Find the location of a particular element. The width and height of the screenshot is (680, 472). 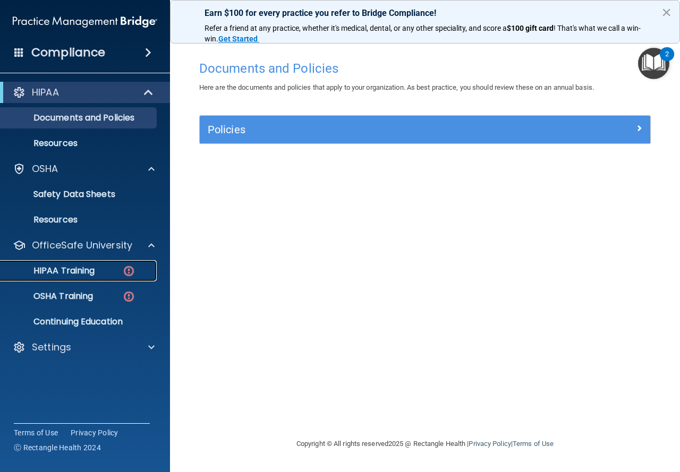

h4: Documents and Policies is located at coordinates (425, 69).